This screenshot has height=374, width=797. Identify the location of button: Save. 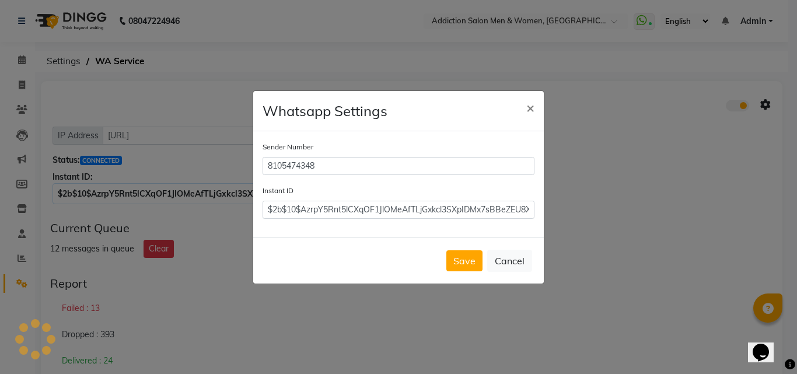
(464, 261).